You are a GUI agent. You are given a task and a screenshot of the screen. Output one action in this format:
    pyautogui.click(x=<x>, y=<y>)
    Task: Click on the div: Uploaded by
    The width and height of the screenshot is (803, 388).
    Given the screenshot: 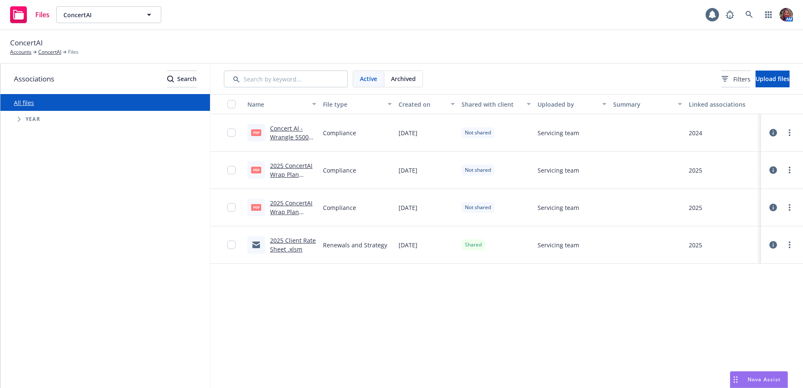 What is the action you would take?
    pyautogui.click(x=567, y=104)
    